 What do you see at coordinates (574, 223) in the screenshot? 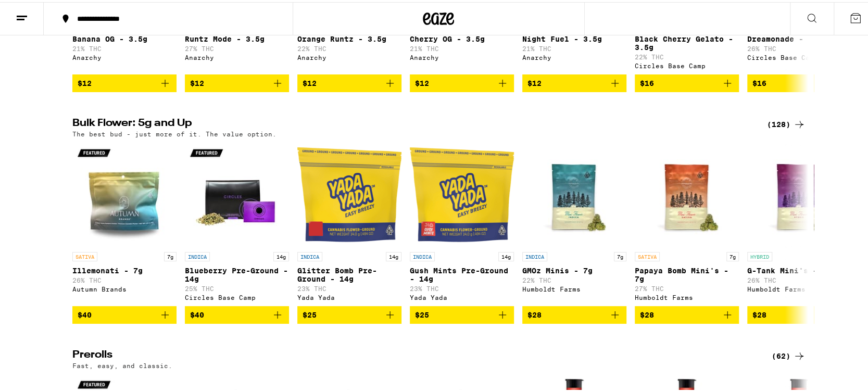
I see `a: Open page for GMOz Minis - 7g from Humboldt Farms` at bounding box center [574, 223].